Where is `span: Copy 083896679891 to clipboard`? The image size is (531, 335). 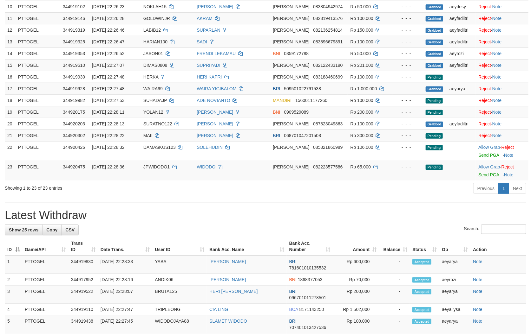
span: Copy 083896679891 to clipboard is located at coordinates (328, 42).